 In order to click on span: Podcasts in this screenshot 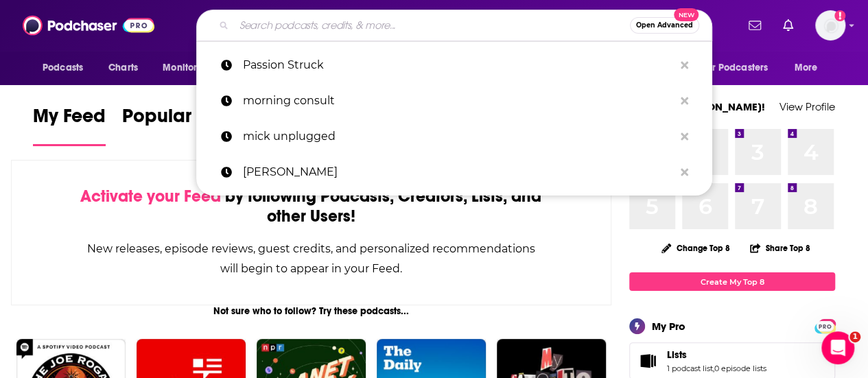, I will do `click(62, 68)`.